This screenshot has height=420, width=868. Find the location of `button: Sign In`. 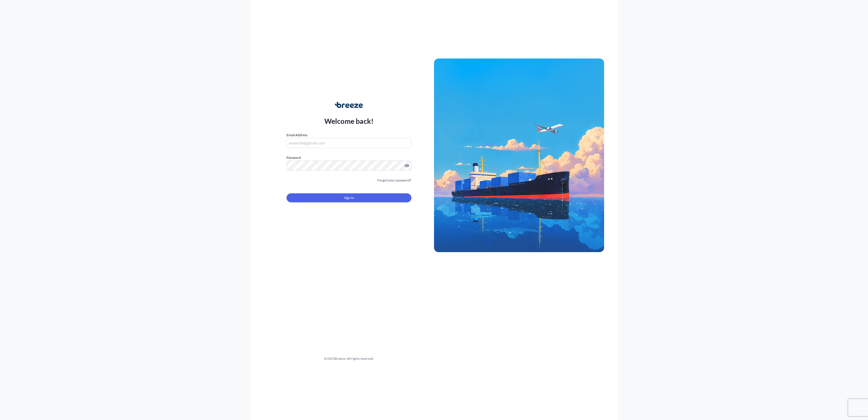

button: Sign In is located at coordinates (349, 198).